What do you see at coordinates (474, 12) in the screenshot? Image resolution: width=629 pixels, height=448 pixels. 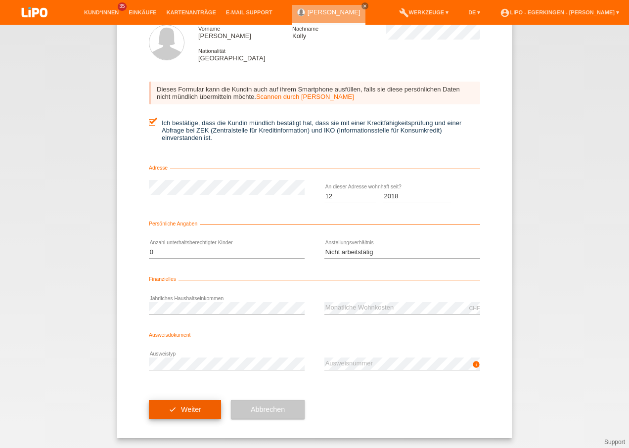 I see `a: DE ▾` at bounding box center [474, 12].